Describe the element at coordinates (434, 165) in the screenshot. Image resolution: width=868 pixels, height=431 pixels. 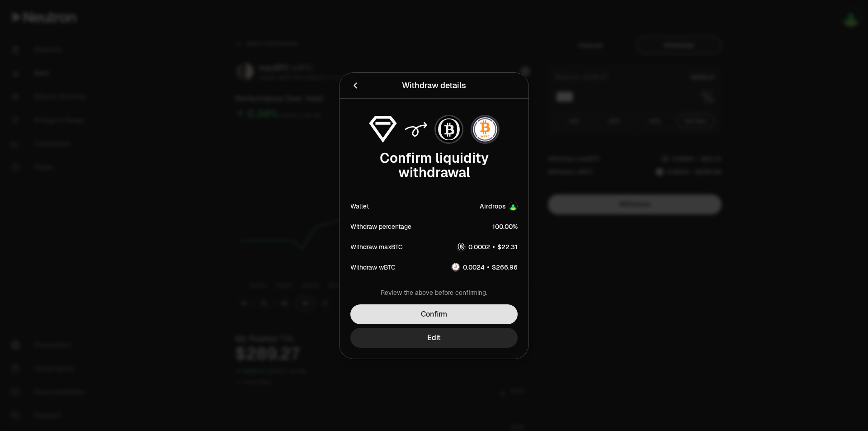
I see `div: Confirm liquidity withdrawal` at that location.